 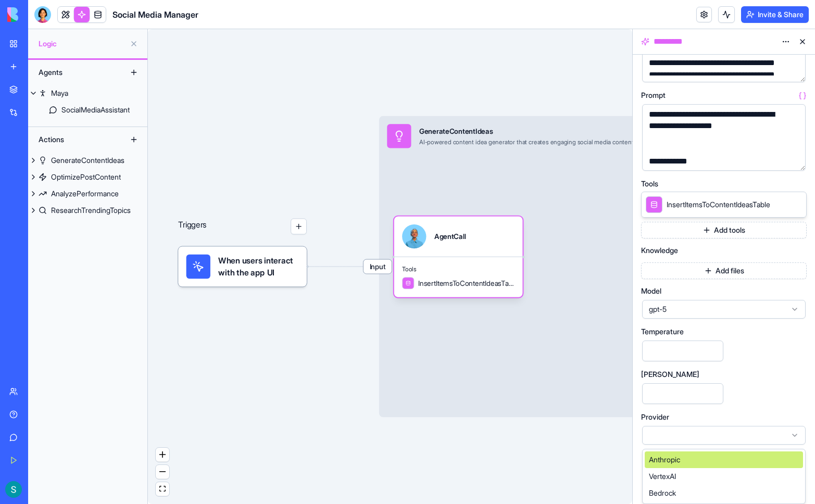 What do you see at coordinates (665, 460) in the screenshot?
I see `span: Anthropic` at bounding box center [665, 460].